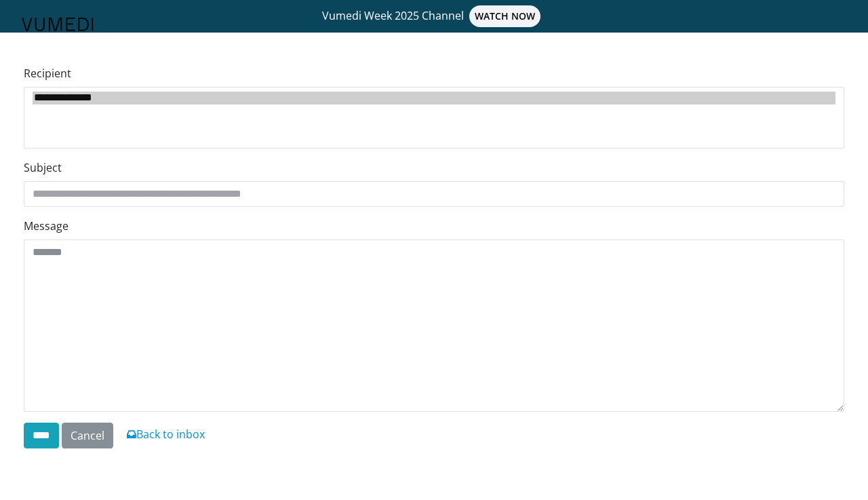 This screenshot has height=500, width=868. Describe the element at coordinates (165, 434) in the screenshot. I see `a: Back to inbox` at that location.